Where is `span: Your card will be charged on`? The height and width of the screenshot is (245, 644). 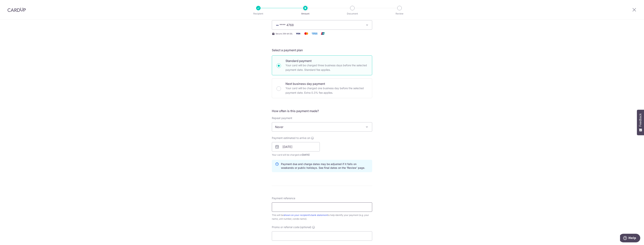 span: Your card will be charged on is located at coordinates (296, 155).